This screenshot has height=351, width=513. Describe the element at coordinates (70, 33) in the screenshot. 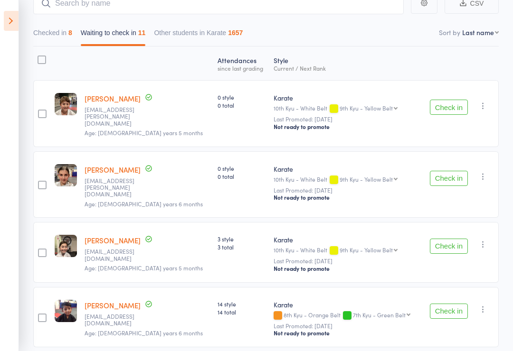

I see `div: 8` at that location.